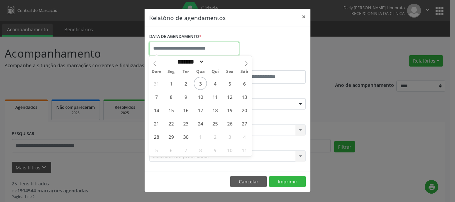  What do you see at coordinates (157, 72) in the screenshot?
I see `span: Dom` at bounding box center [157, 72].